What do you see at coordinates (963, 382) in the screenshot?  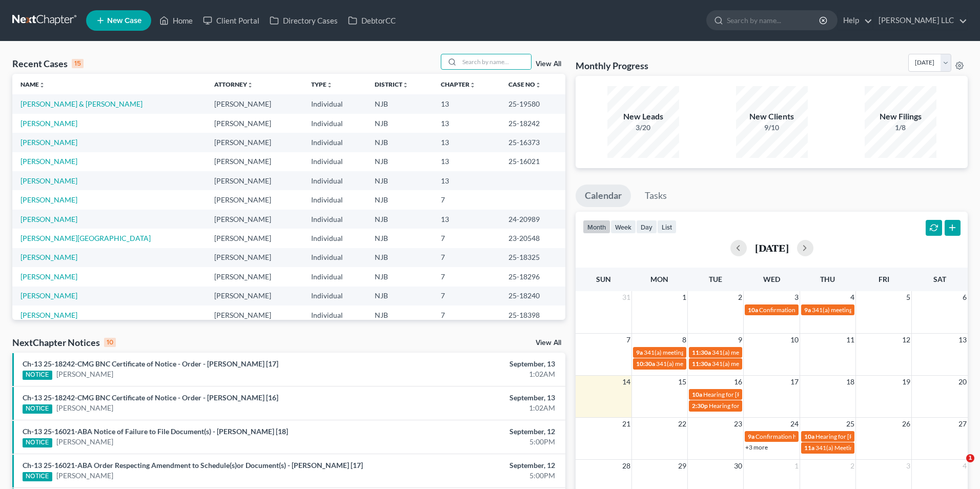 I see `span: 20` at bounding box center [963, 382].